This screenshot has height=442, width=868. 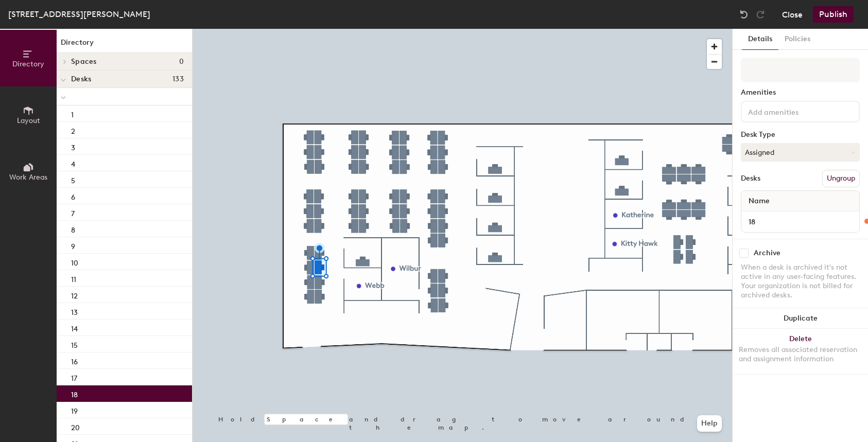 I want to click on button: Assigned, so click(x=800, y=152).